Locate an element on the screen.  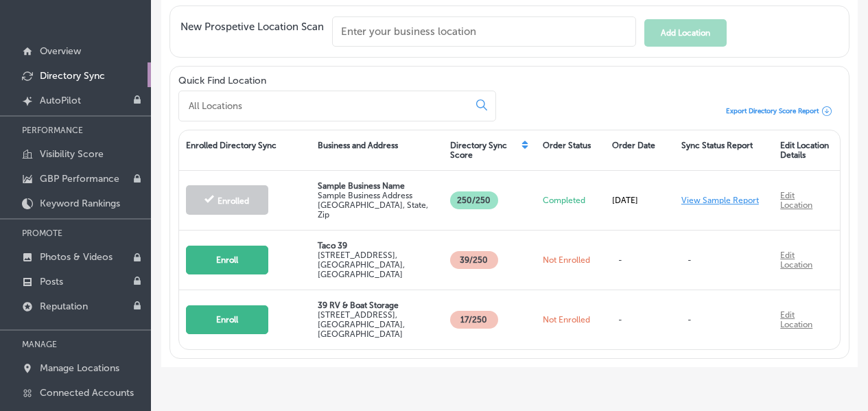
input: All Locations is located at coordinates (326, 105).